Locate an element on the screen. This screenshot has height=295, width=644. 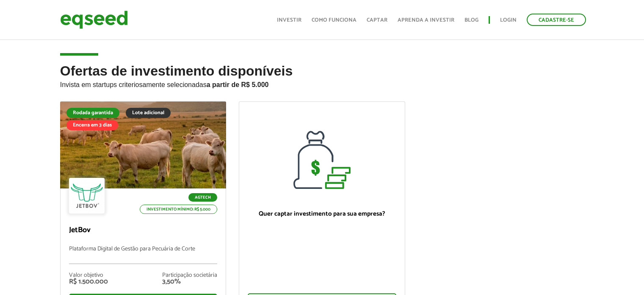
div: Encerra em 3 dias is located at coordinates (93, 125).